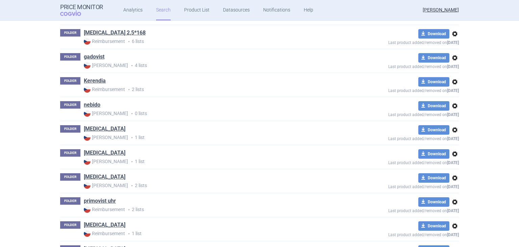 This screenshot has width=519, height=247. What do you see at coordinates (104, 130) in the screenshot?
I see `h1: Nexavar` at bounding box center [104, 130].